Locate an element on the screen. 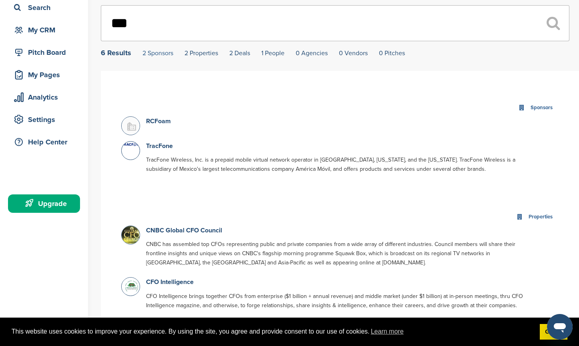 This screenshot has height=346, width=579. a: dismiss cookie message is located at coordinates (553, 332).